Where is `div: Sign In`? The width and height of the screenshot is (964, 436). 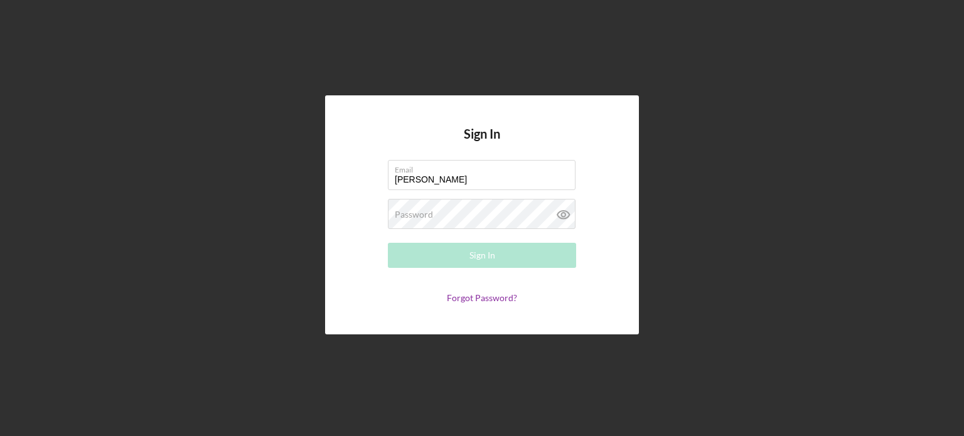
div: Sign In is located at coordinates (482, 255).